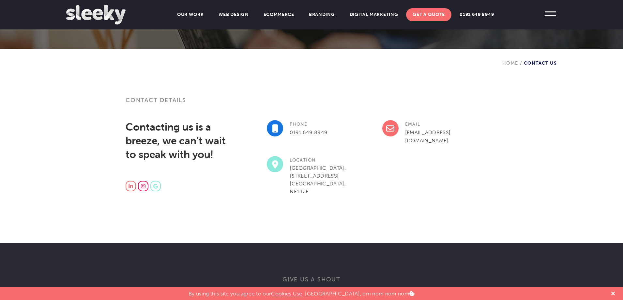 This screenshot has width=623, height=300. Describe the element at coordinates (374, 15) in the screenshot. I see `a: Digital Marketing` at that location.